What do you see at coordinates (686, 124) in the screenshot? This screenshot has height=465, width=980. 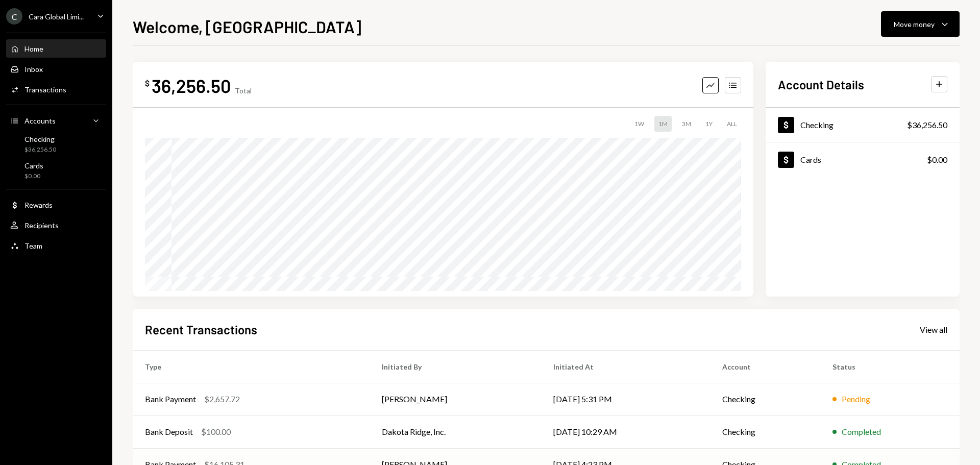 I see `div: 3M` at bounding box center [686, 124].